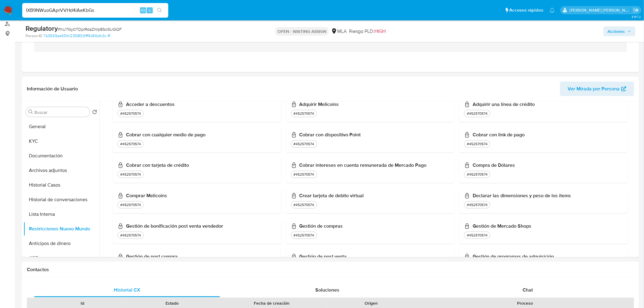  I want to click on h1: Información de Usuario, so click(52, 89).